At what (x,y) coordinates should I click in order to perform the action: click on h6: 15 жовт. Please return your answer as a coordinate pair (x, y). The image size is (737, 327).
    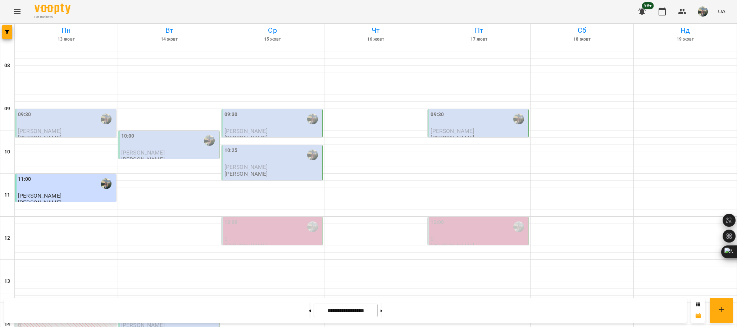
    Looking at the image, I should click on (272, 39).